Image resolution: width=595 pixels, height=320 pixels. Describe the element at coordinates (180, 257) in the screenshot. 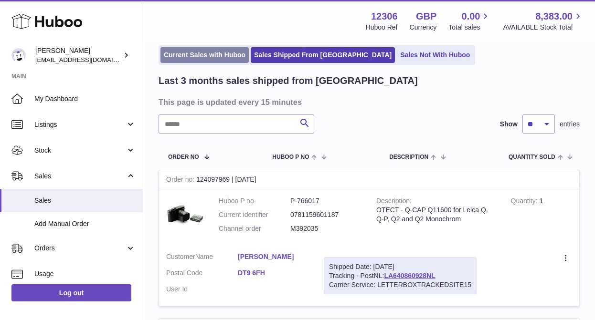

I see `span: Customer` at that location.